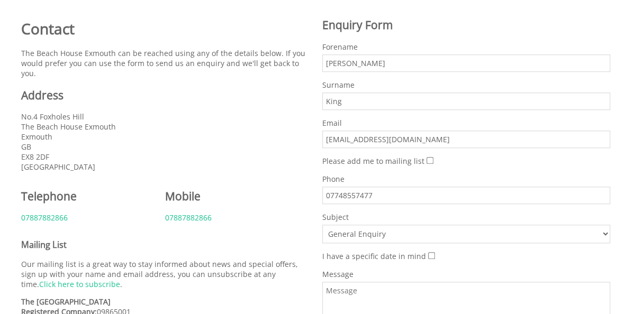  I want to click on label: Phone, so click(466, 179).